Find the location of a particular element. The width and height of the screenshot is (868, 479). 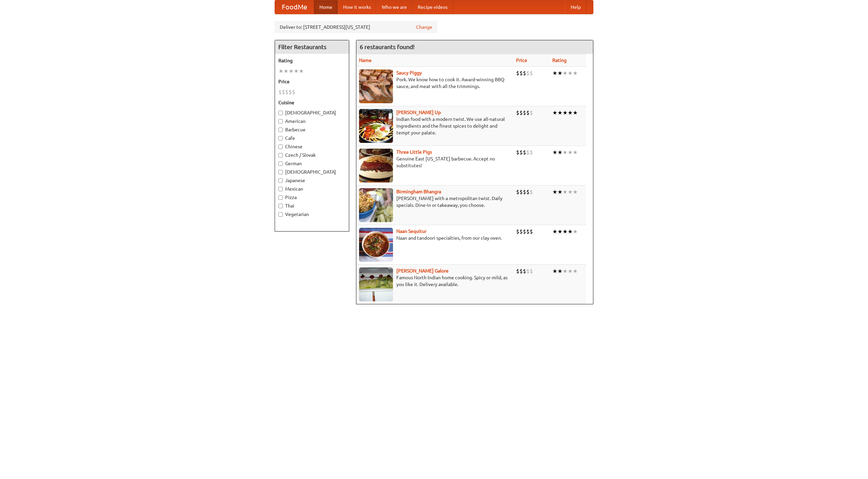

h5: Cuisine is located at coordinates (312, 103).